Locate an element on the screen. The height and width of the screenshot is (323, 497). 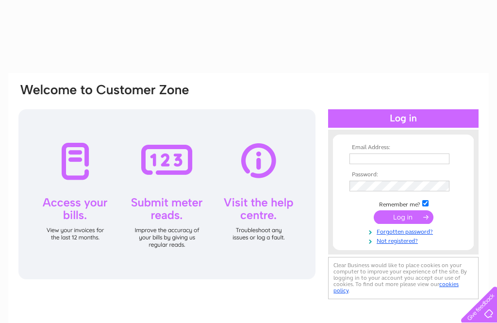
div: Clear Business would like to place cookies on your computer to improve your experience of the sit... is located at coordinates (403, 278).